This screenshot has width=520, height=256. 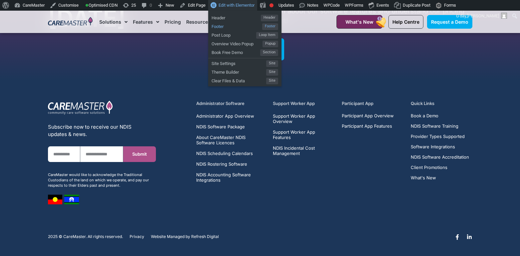 What do you see at coordinates (303, 151) in the screenshot?
I see `a: NDIS Incidental Cost Management` at bounding box center [303, 151].